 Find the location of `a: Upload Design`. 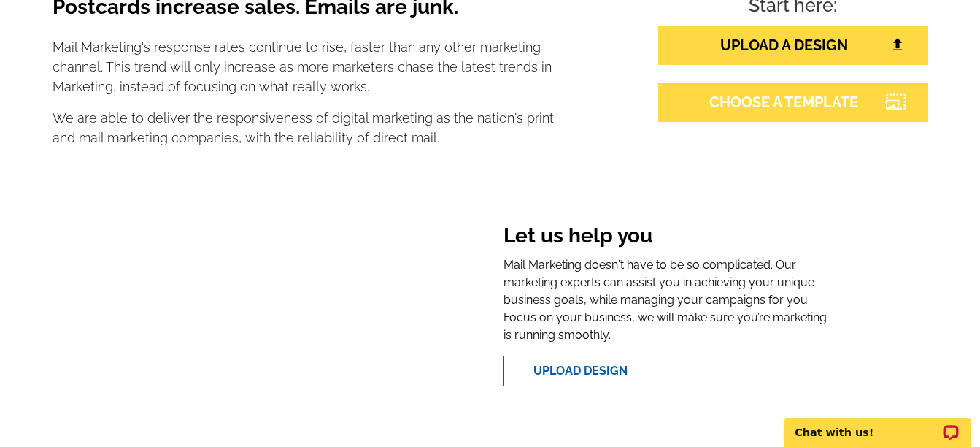

a: Upload Design is located at coordinates (580, 371).